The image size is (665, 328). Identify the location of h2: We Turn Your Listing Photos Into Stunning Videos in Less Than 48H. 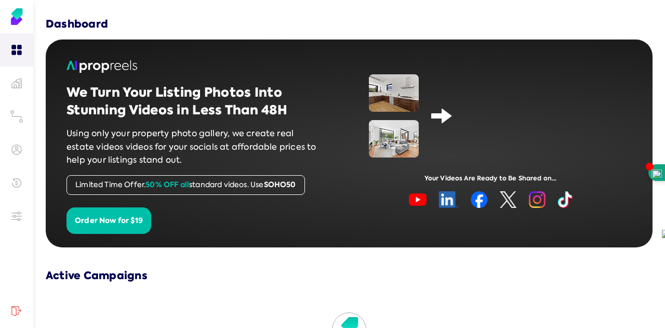
(194, 101).